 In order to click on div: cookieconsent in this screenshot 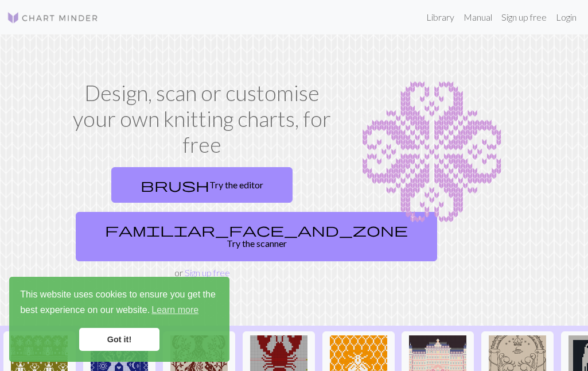, I will do `click(119, 319)`.